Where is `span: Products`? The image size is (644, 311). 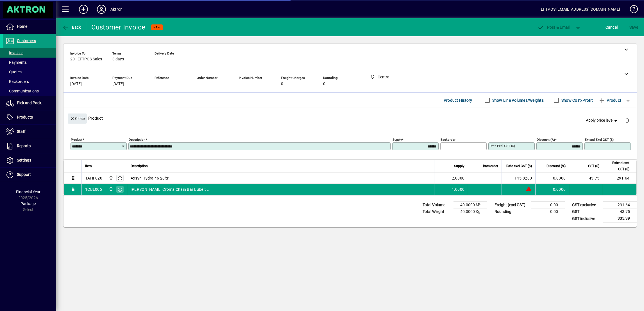
span: Products is located at coordinates (25, 117).